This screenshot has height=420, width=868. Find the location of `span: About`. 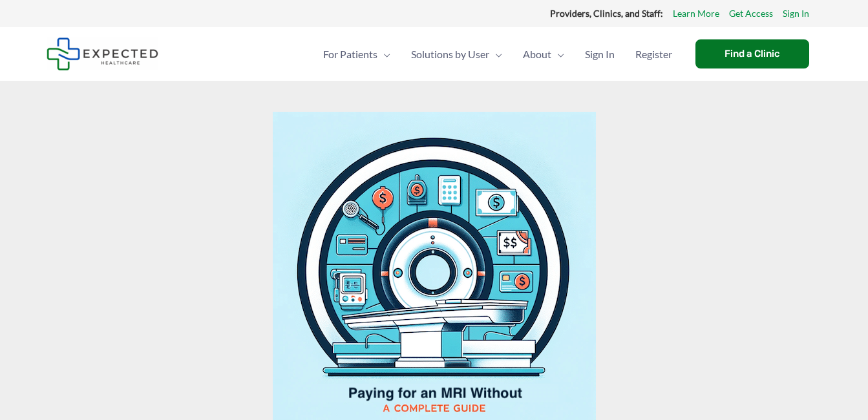

span: About is located at coordinates (537, 55).